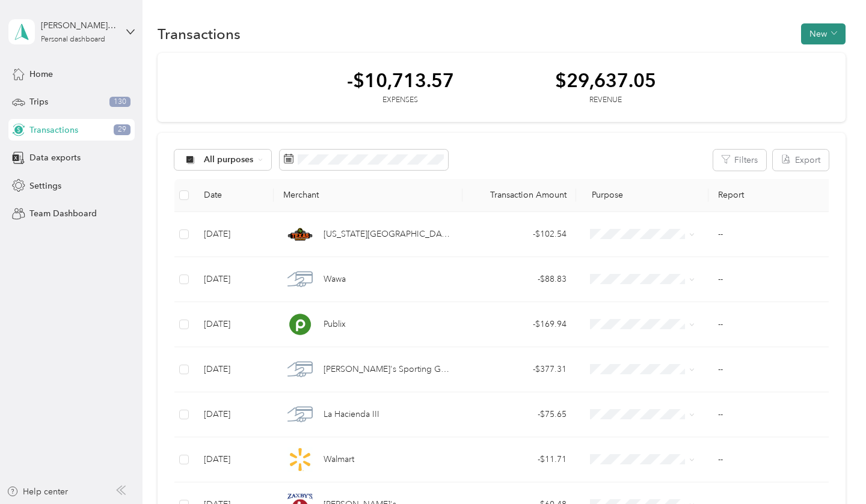 The image size is (866, 504). What do you see at coordinates (334, 279) in the screenshot?
I see `span: Wawa` at bounding box center [334, 279].